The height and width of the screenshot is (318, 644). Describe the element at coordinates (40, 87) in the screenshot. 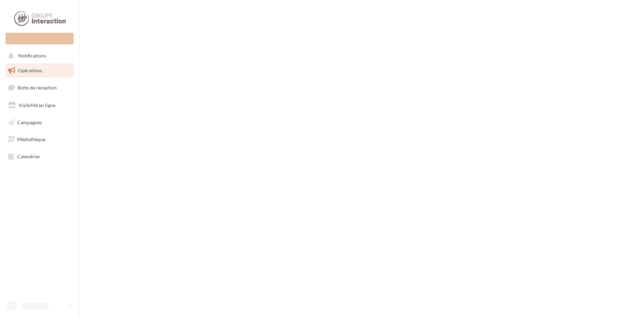

I see `a: Boîte de réception` at that location.